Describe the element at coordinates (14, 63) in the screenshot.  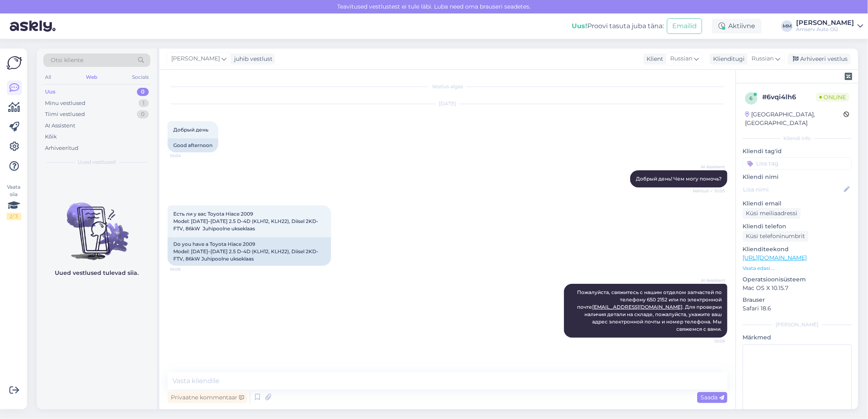
I see `img: Askly Logo` at that location.